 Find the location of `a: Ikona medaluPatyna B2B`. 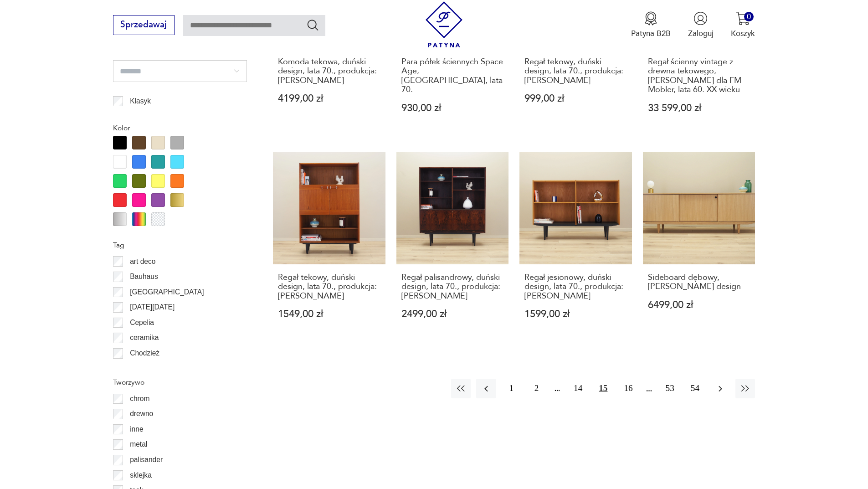

a: Ikona medaluPatyna B2B is located at coordinates (651, 25).